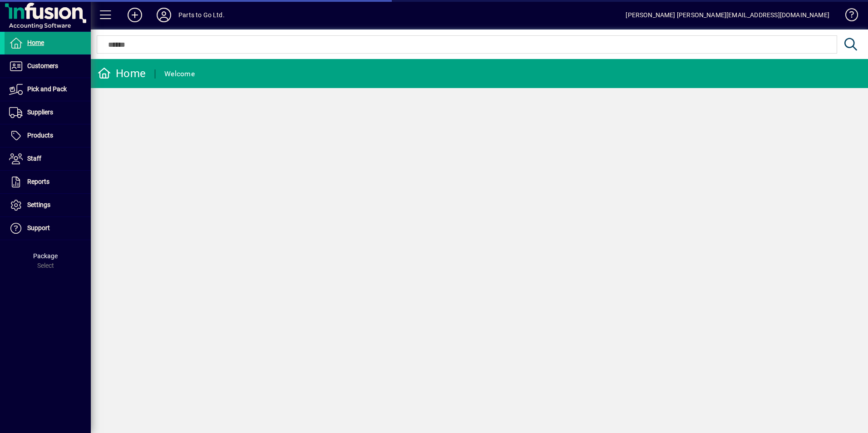  Describe the element at coordinates (38, 182) in the screenshot. I see `span: Reports` at that location.